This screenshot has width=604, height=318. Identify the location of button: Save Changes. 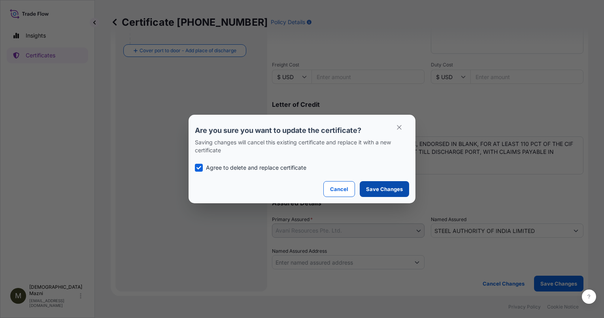
(384, 189).